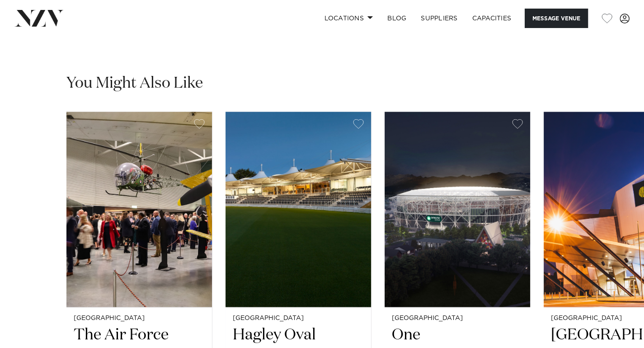 This screenshot has width=644, height=348. I want to click on button: Message Venue, so click(556, 18).